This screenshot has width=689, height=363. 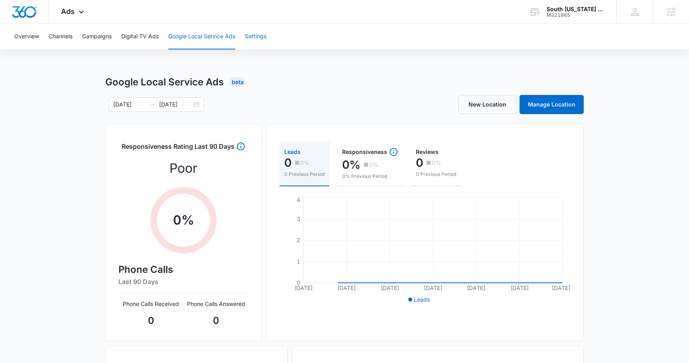 What do you see at coordinates (61, 37) in the screenshot?
I see `button: Channels` at bounding box center [61, 37].